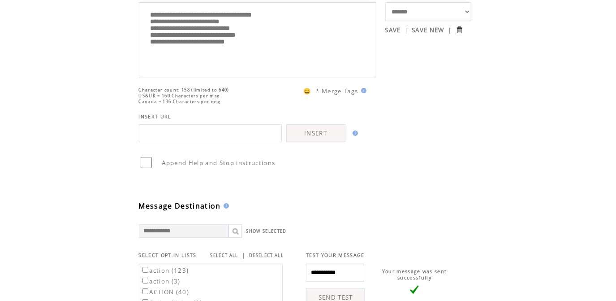 The image size is (616, 301). What do you see at coordinates (179, 95) in the screenshot?
I see `span: US&UK = 160 Characters per msg` at bounding box center [179, 95].